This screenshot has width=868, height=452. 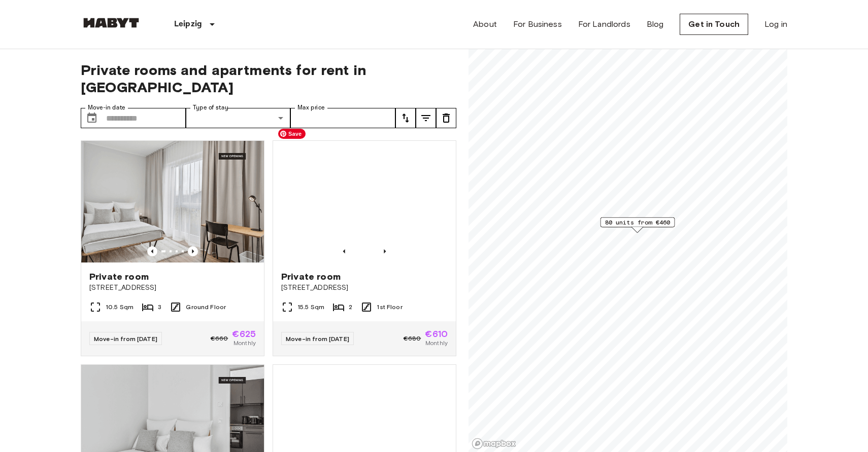 I want to click on label: Move-in date, so click(x=107, y=107).